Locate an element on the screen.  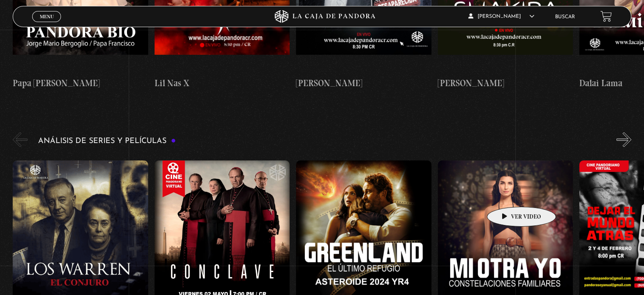
span: Cerrar is located at coordinates (46, 24).